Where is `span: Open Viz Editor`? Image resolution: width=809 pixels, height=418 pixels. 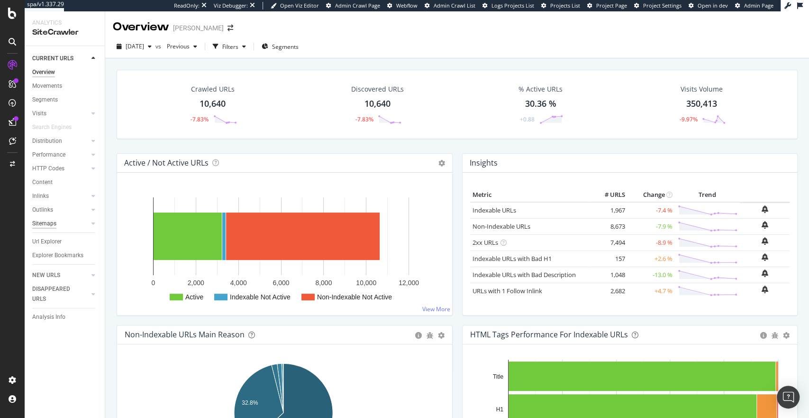 span: Open Viz Editor is located at coordinates (300, 5).